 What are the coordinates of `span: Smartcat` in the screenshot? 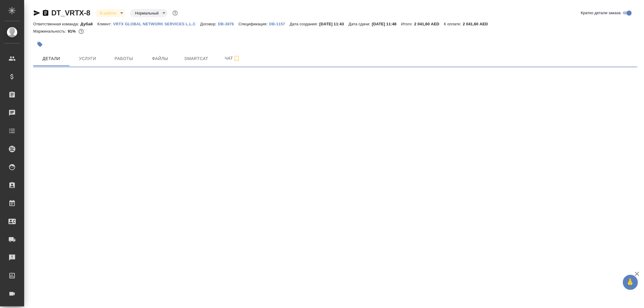 It's located at (196, 59).